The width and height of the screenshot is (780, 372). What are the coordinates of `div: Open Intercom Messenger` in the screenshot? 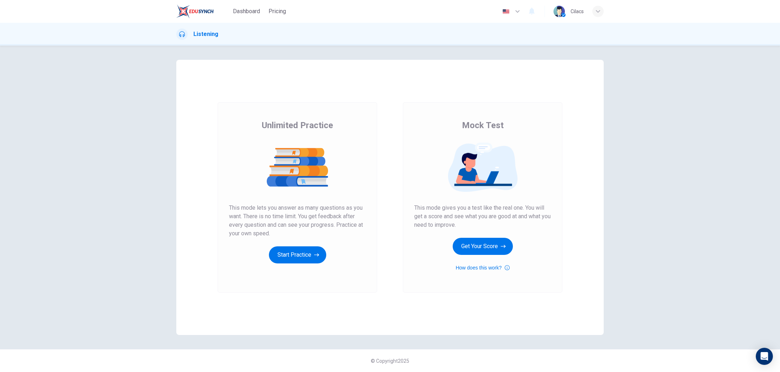 It's located at (764, 357).